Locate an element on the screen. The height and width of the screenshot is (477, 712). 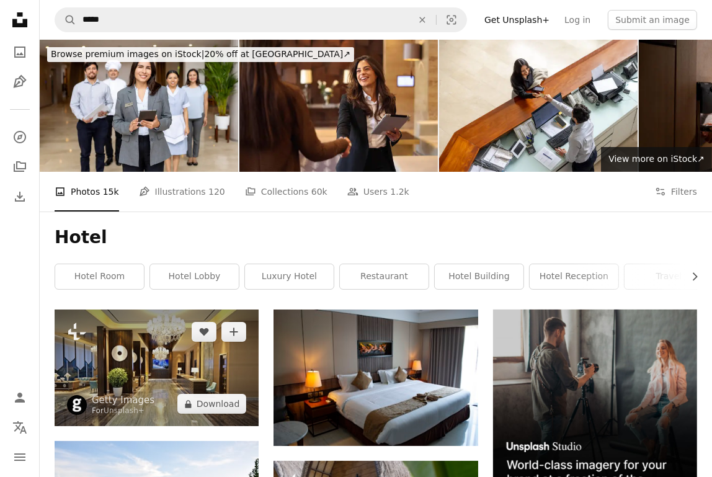
h1: Hotel is located at coordinates (376, 238).